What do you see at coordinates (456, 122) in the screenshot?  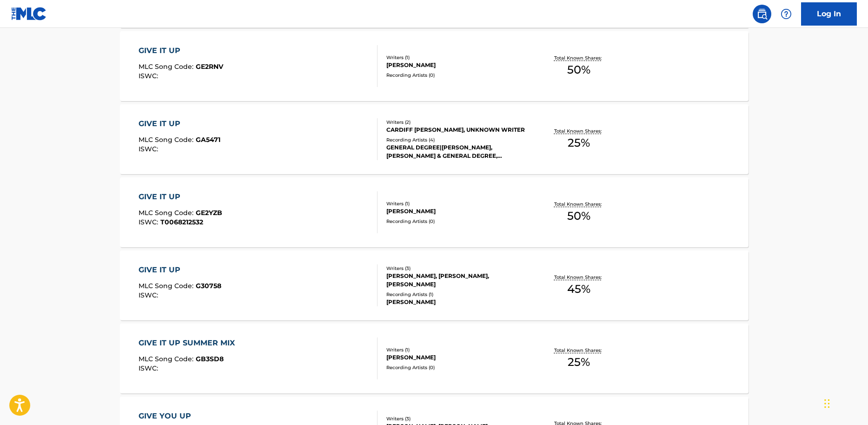 I see `div: Writers ( 2 )` at bounding box center [456, 122].